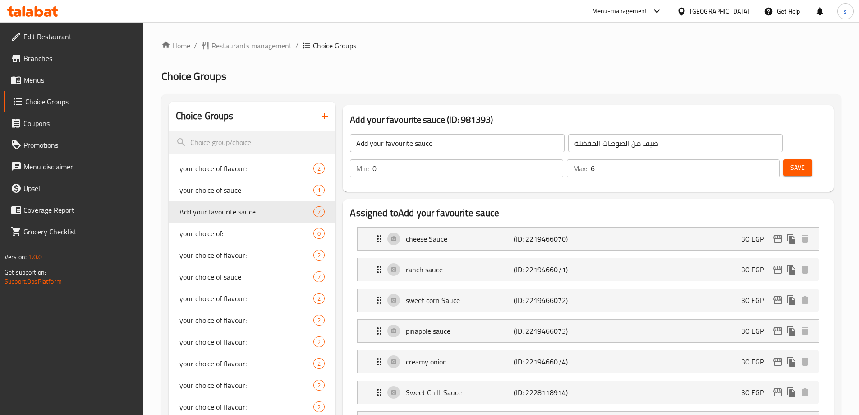 The height and width of the screenshot is (415, 859). I want to click on p: (ID: 2228118914), so click(550, 392).